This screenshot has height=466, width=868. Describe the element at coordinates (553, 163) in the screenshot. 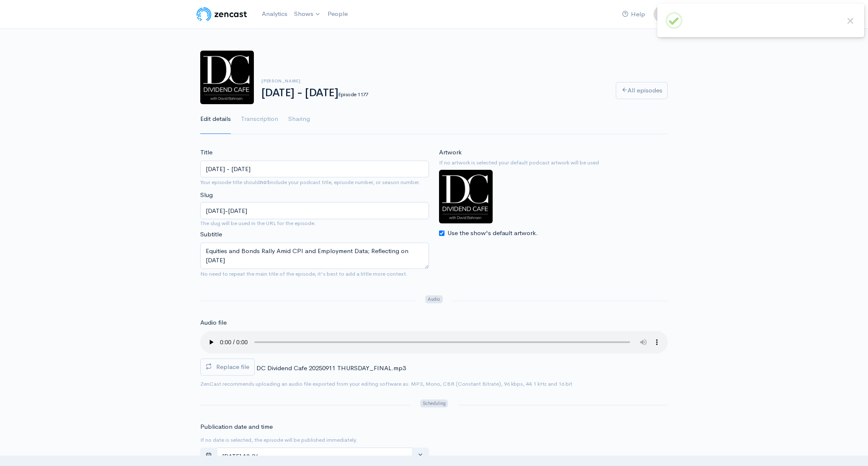

I see `small: If no artwork is selected your default podcast artwork will be used` at that location.